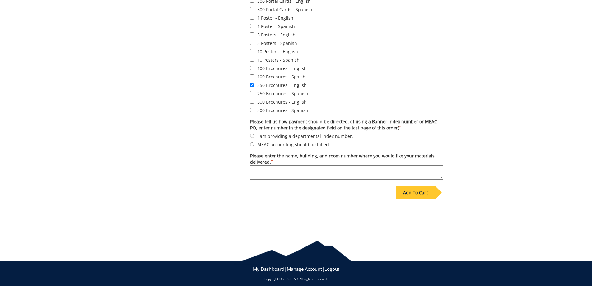 Image resolution: width=592 pixels, height=286 pixels. Describe the element at coordinates (347, 125) in the screenshot. I see `label: Please tell us how payment should be directed. (If using a Banner index number or MEAC PO, enter ...` at that location.